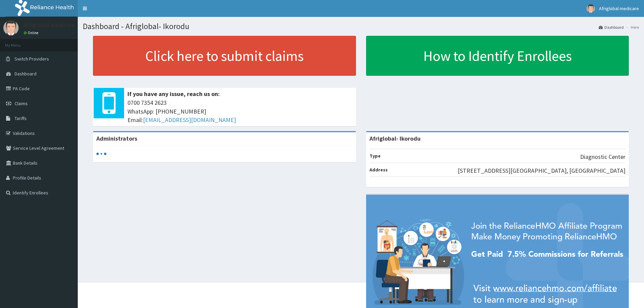 This screenshot has height=308, width=644. I want to click on span: Dashboard, so click(25, 74).